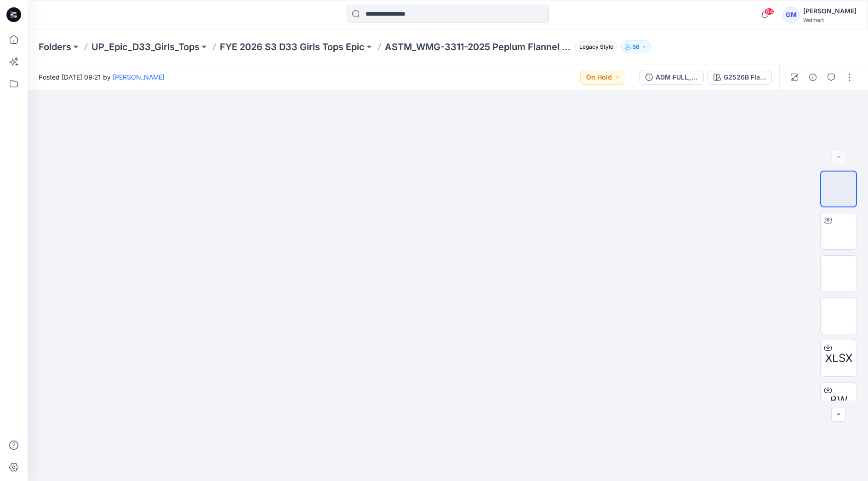  What do you see at coordinates (636, 47) in the screenshot?
I see `button: 58` at bounding box center [636, 47].